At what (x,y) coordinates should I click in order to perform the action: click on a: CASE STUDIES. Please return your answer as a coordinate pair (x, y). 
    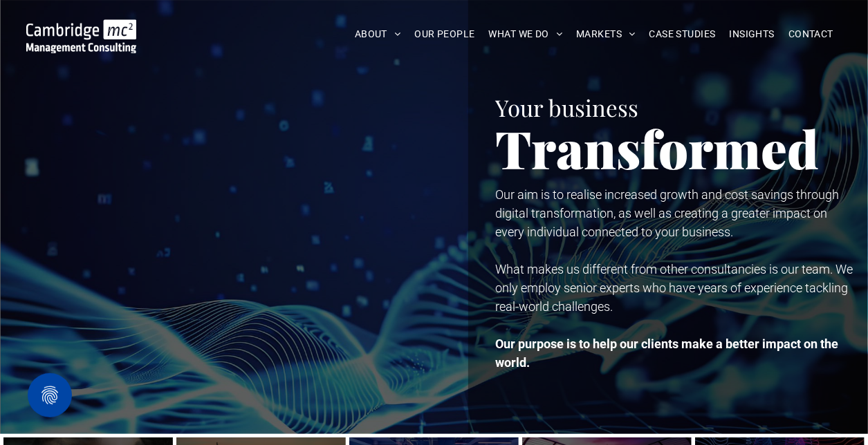
    Looking at the image, I should click on (683, 34).